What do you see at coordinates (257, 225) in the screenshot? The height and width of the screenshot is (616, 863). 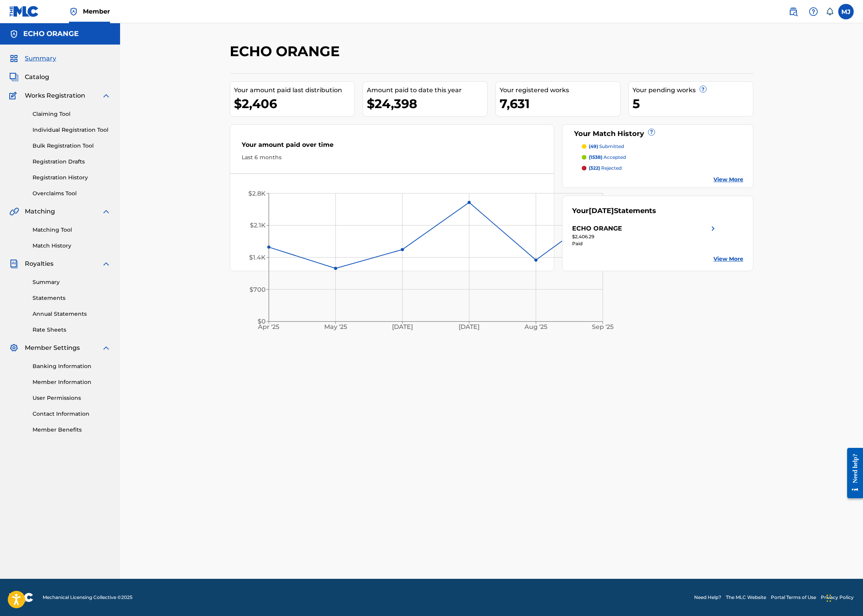 I see `tspan: $2.1K` at bounding box center [257, 225].